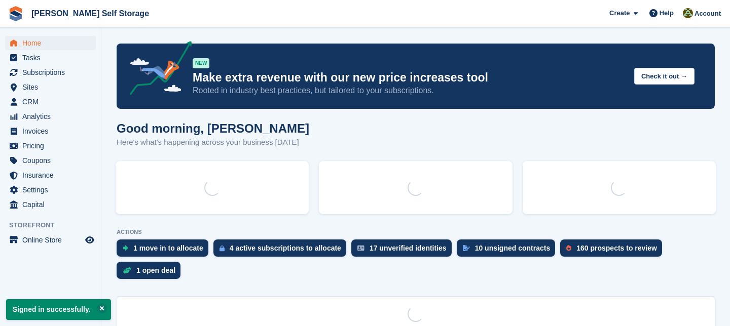 This screenshot has height=326, width=730. What do you see at coordinates (168, 248) in the screenshot?
I see `div: 1 move in to allocate` at bounding box center [168, 248].